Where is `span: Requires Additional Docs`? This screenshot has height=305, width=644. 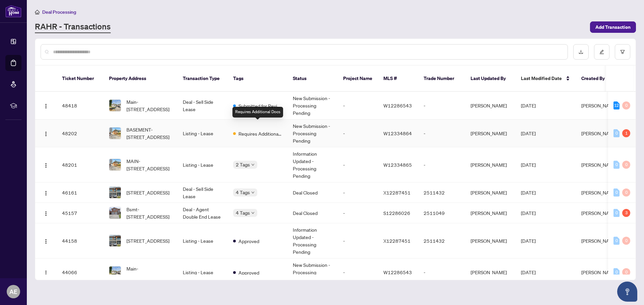
span: Requires Additional Docs is located at coordinates (260, 133).